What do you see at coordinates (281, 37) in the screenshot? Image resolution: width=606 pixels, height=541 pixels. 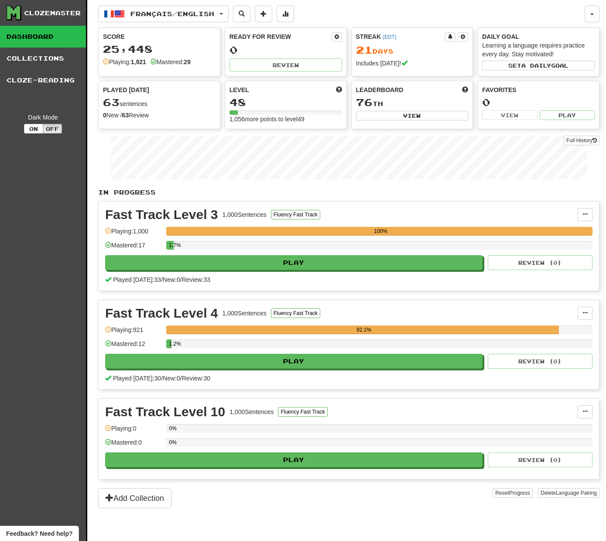 I see `div: Ready for Review` at bounding box center [281, 37].